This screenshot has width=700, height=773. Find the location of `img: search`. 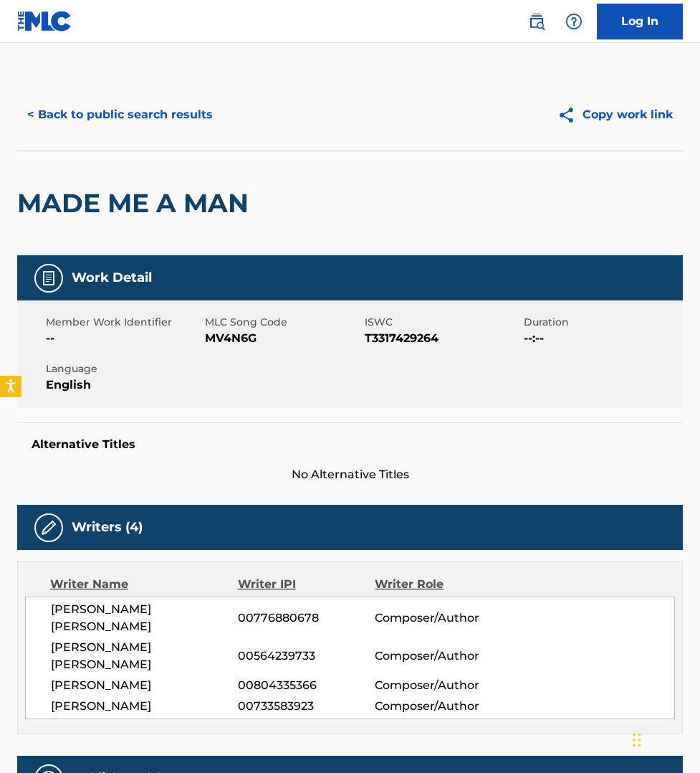

img: search is located at coordinates (536, 21).